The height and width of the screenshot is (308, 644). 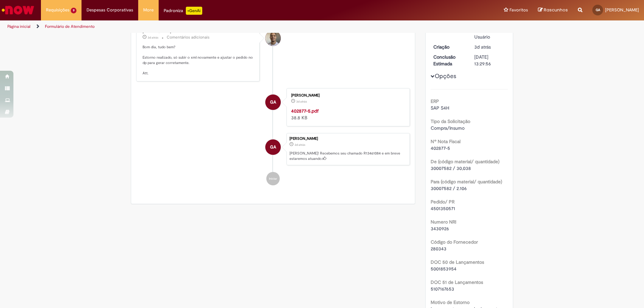 I want to click on strong: 402877-5.pdf, so click(x=305, y=111).